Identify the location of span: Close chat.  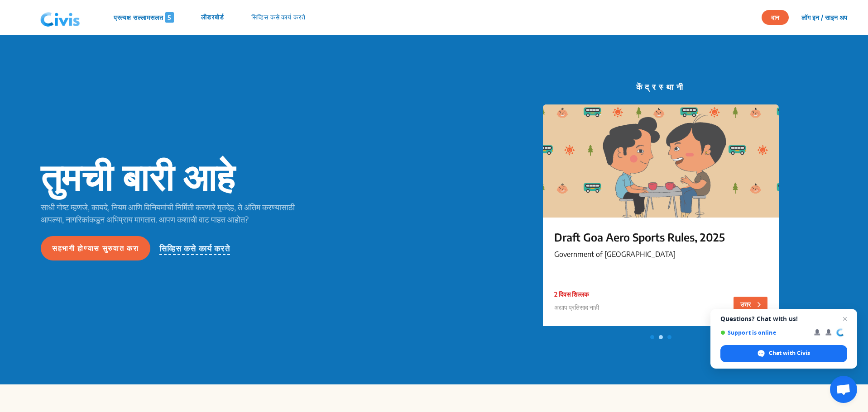
(845, 320).